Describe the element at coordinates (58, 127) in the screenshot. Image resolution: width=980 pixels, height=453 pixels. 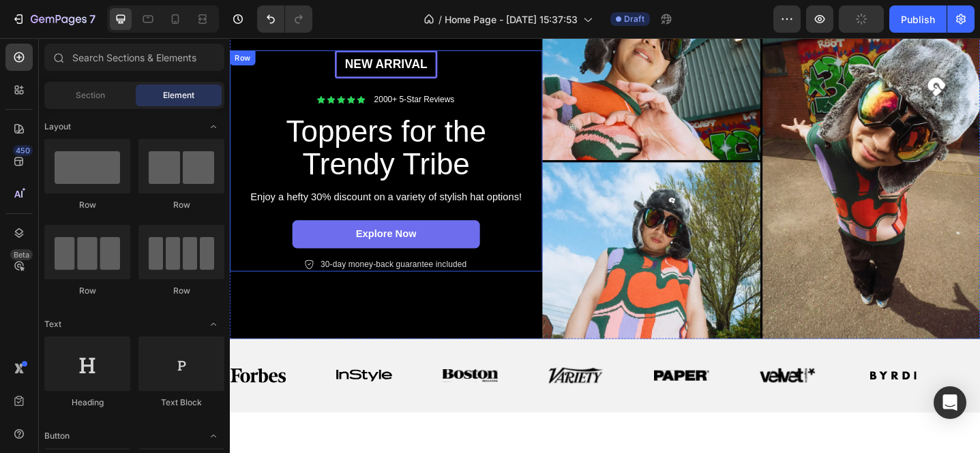
I see `span: Layout` at that location.